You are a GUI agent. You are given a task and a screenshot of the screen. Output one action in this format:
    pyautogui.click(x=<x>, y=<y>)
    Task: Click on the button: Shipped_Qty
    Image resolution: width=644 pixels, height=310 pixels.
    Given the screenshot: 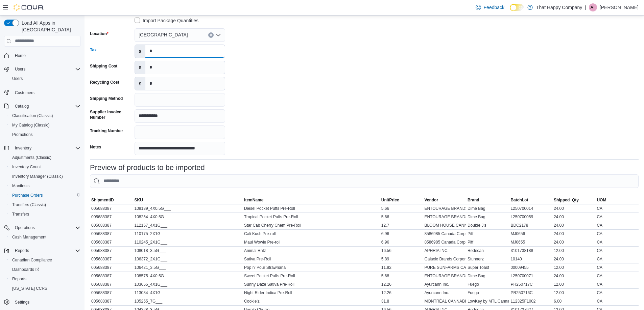 What is the action you would take?
    pyautogui.click(x=574, y=200)
    